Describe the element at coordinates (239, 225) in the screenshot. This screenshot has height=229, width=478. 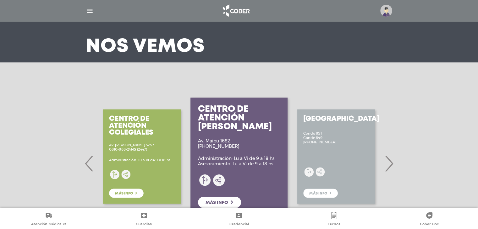
I see `span: Credencial` at that location.